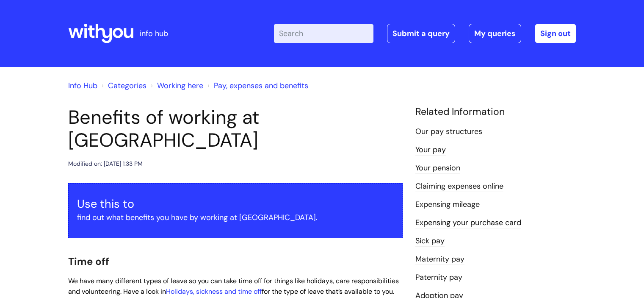 This screenshot has width=644, height=298. Describe the element at coordinates (438, 168) in the screenshot. I see `a: Your pension` at that location.